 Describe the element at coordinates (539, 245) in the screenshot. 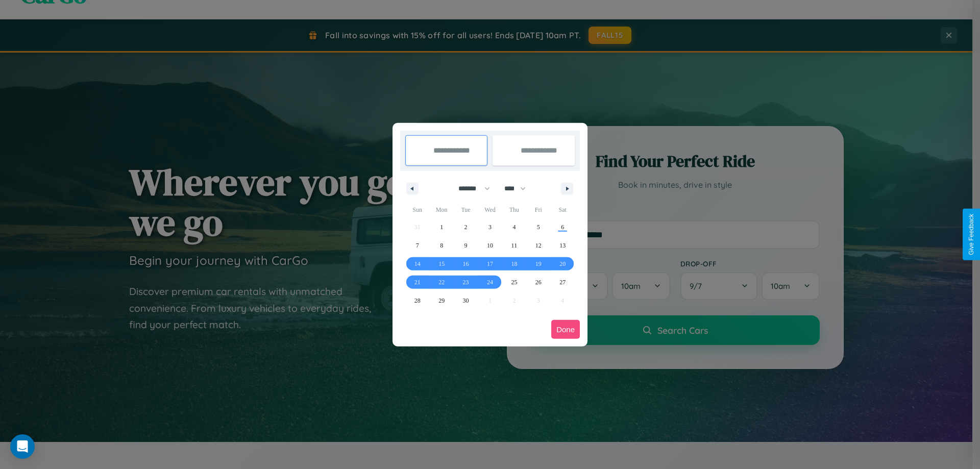

I see `span: 12` at that location.